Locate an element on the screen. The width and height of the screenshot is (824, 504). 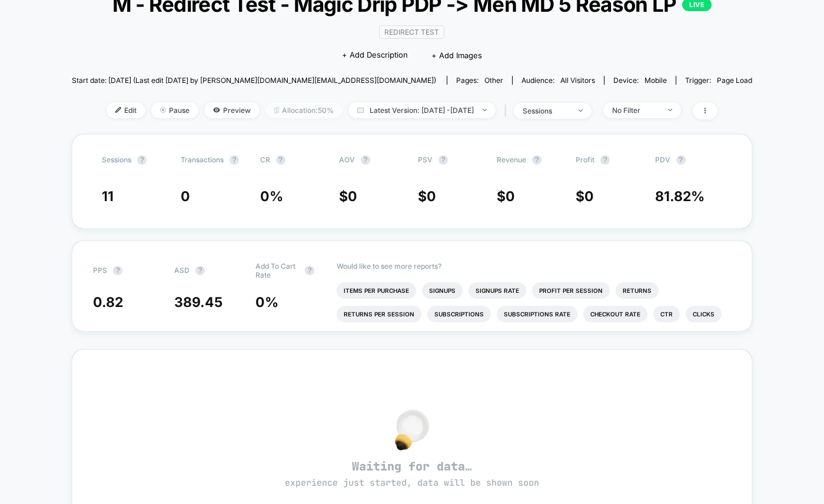
span: 0.82 is located at coordinates (107, 302).